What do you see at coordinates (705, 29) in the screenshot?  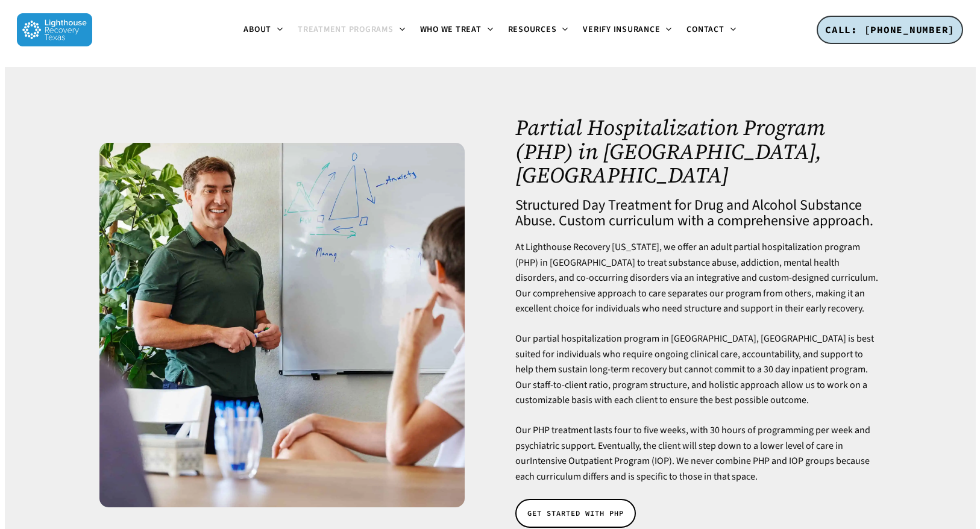 I see `span: Contact` at bounding box center [705, 29].